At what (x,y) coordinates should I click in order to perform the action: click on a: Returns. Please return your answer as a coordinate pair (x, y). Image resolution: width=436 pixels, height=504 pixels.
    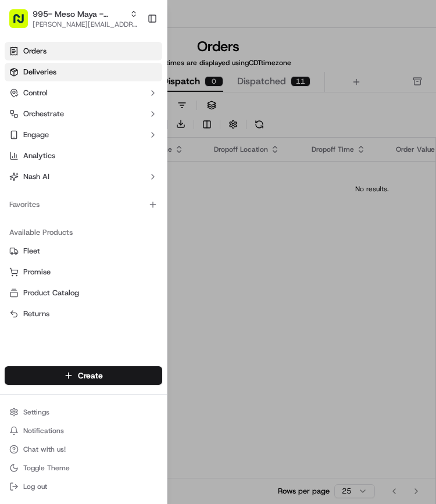
    Looking at the image, I should click on (83, 314).